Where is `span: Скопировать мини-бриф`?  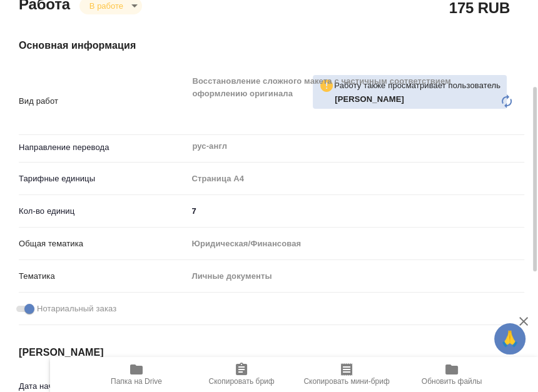
span: Скопировать мини-бриф is located at coordinates (346, 381).